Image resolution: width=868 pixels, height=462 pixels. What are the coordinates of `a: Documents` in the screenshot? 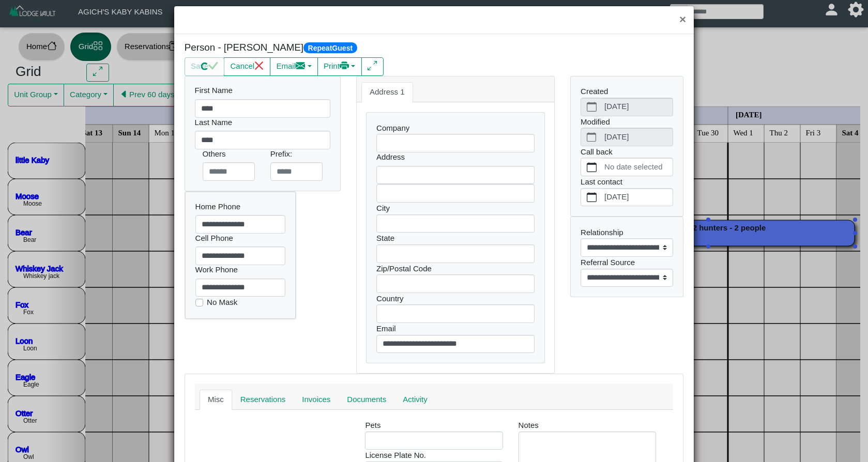 It's located at (366, 400).